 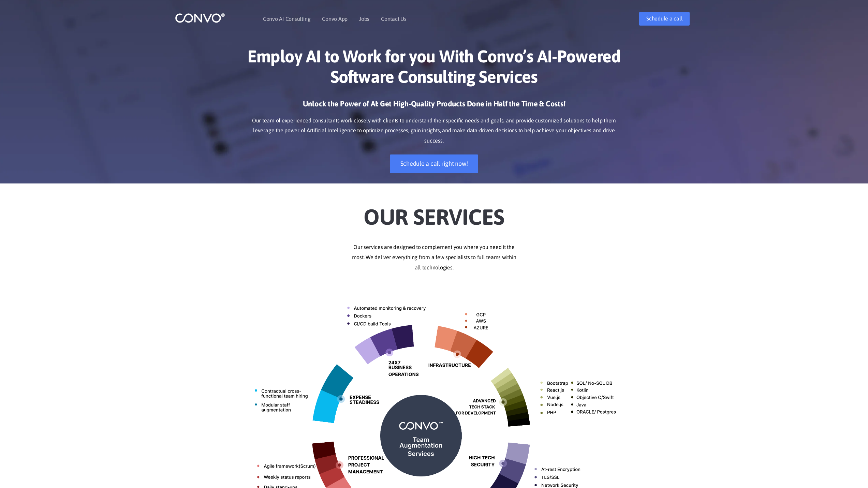 I want to click on a: Convo AI Consulting, so click(x=286, y=19).